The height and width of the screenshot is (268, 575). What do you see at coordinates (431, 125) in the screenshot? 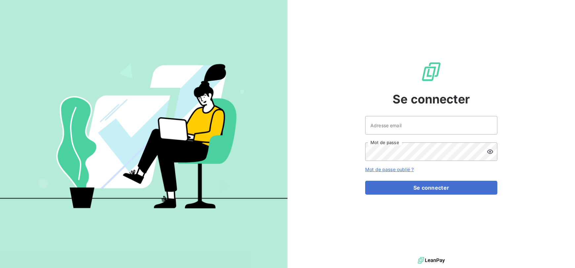
I see `input: placeholder` at bounding box center [431, 125].